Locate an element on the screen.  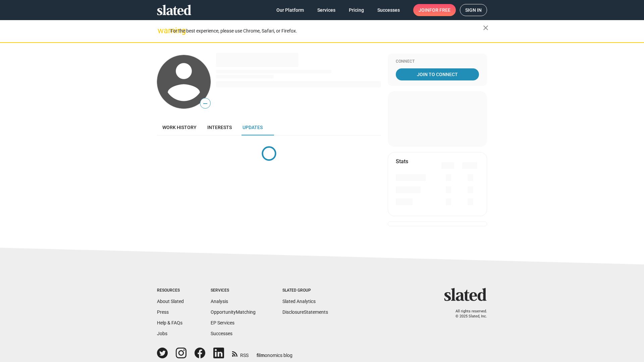
a: Our Platform is located at coordinates (290, 10).